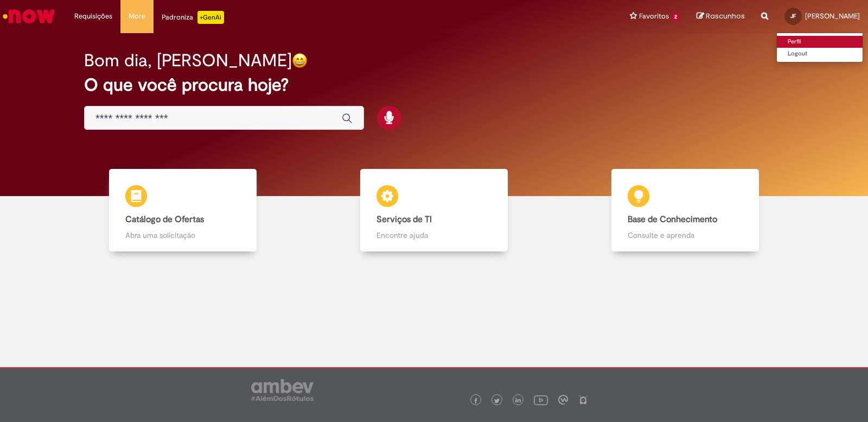 The height and width of the screenshot is (422, 868). What do you see at coordinates (794, 16) in the screenshot?
I see `span: JF` at bounding box center [794, 16].